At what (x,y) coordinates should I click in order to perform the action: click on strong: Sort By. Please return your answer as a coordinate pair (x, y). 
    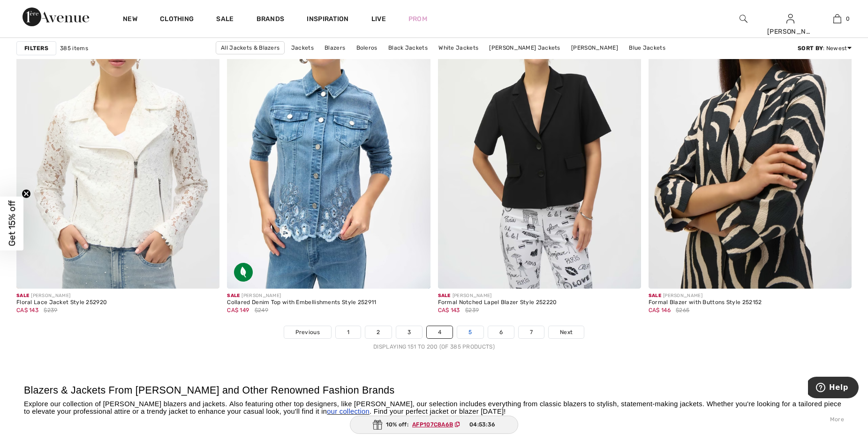
    Looking at the image, I should click on (810, 48).